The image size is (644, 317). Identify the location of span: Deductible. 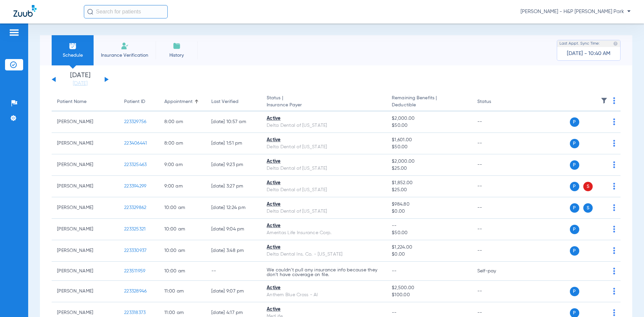
(429, 105).